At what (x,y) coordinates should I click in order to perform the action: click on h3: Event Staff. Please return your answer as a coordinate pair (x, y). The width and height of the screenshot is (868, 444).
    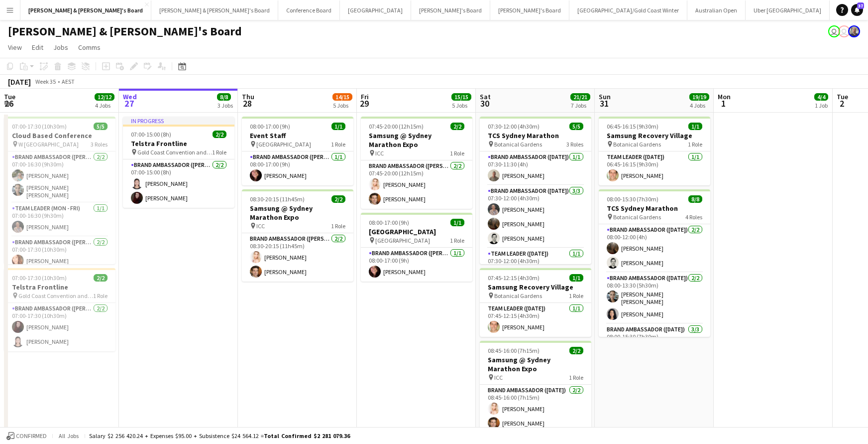
    Looking at the image, I should click on (298, 135).